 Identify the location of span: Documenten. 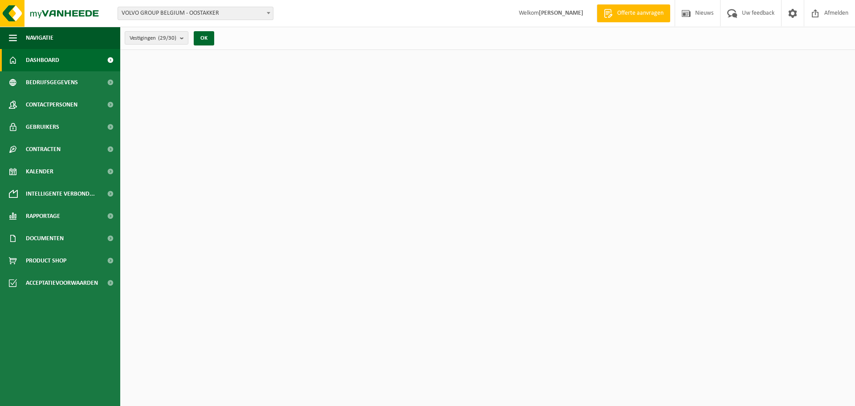
(45, 238).